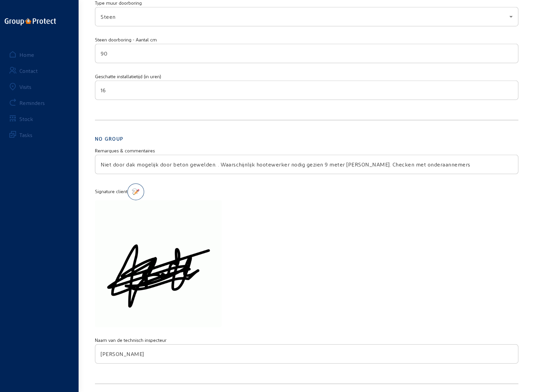 This screenshot has height=392, width=536. What do you see at coordinates (159, 264) in the screenshot?
I see `img: H+EKUcvT18JRQAAAABJRU5ErkJggg==` at bounding box center [159, 264].